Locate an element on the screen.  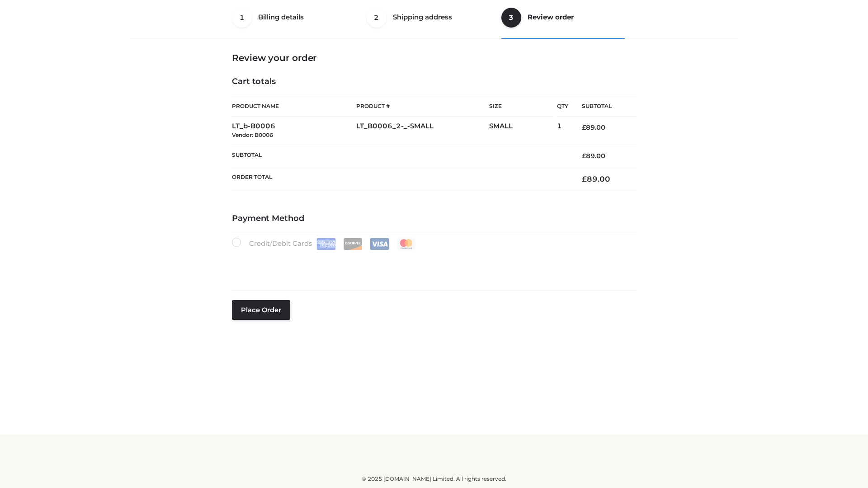
td: LT_B0006_2-_-SMALL is located at coordinates (423, 130).